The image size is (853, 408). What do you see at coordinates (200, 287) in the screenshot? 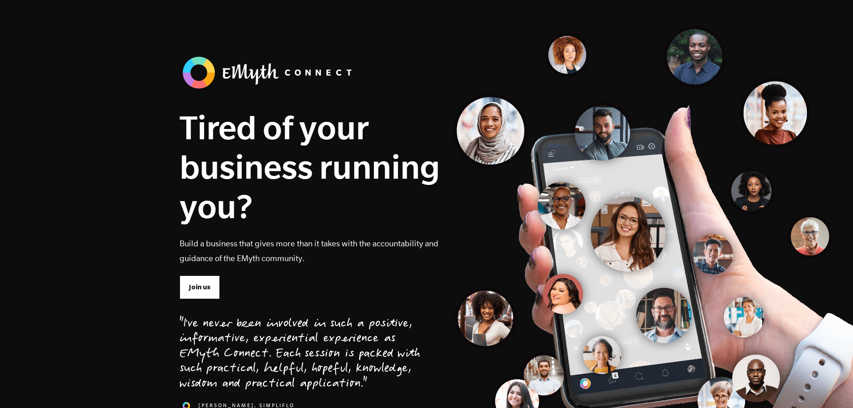
I see `span: Join us` at bounding box center [200, 287].